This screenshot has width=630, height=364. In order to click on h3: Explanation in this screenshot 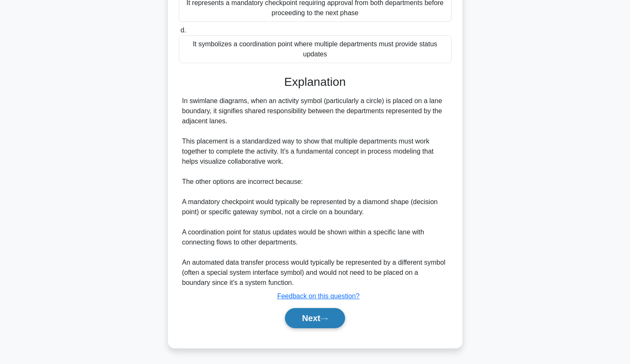, I will do `click(315, 82)`.